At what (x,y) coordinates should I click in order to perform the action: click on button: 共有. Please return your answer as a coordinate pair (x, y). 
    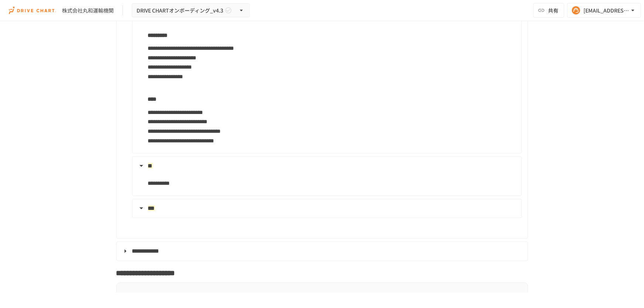
    Looking at the image, I should click on (549, 10).